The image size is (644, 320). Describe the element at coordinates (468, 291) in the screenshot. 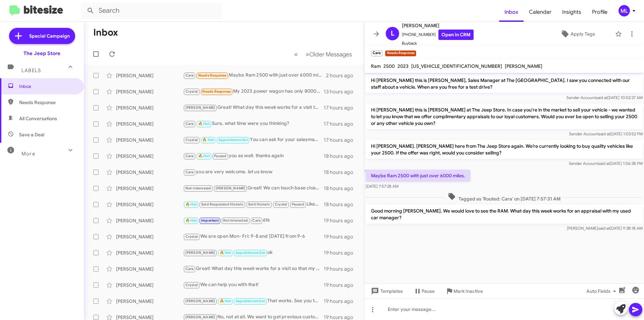

I see `span: Mark Inactive` at that location.